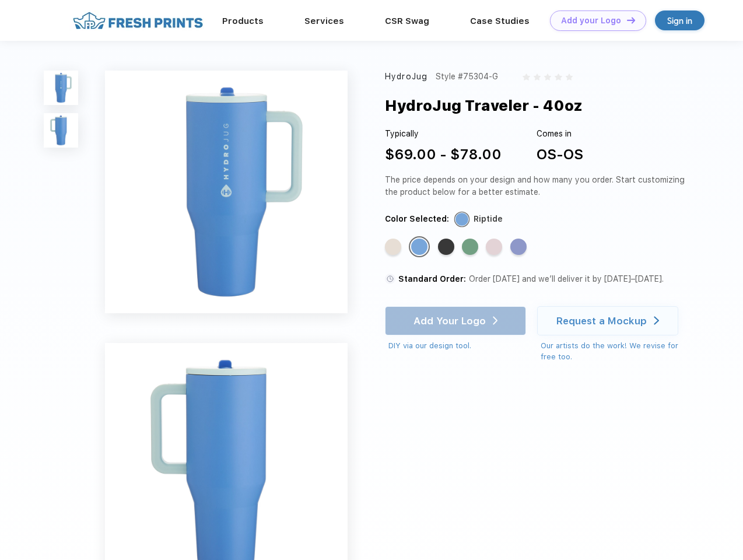 The image size is (743, 560). Describe the element at coordinates (457, 346) in the screenshot. I see `div: DIY via our design tool.` at that location.